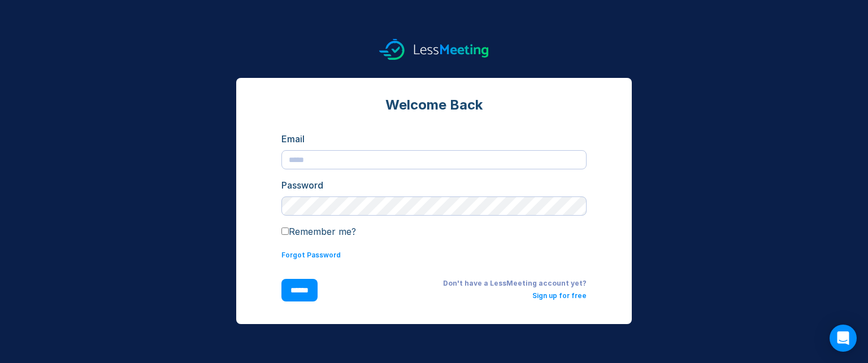 The height and width of the screenshot is (363, 868). I want to click on div: Email, so click(434, 139).